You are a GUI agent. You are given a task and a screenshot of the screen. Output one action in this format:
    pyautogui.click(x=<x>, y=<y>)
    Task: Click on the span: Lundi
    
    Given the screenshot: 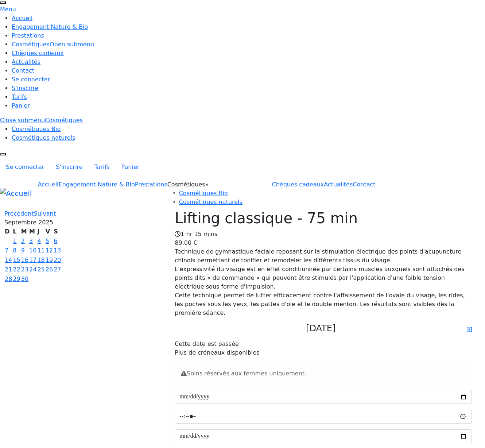 What is the action you would take?
    pyautogui.click(x=15, y=231)
    